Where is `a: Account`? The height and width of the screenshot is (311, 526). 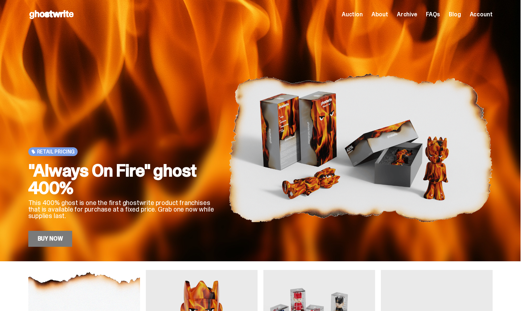
a: Account is located at coordinates (481, 15).